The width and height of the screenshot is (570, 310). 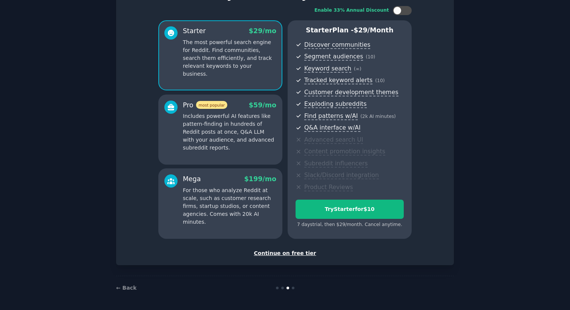 I want to click on span: Q&A interface w/AI, so click(x=332, y=128).